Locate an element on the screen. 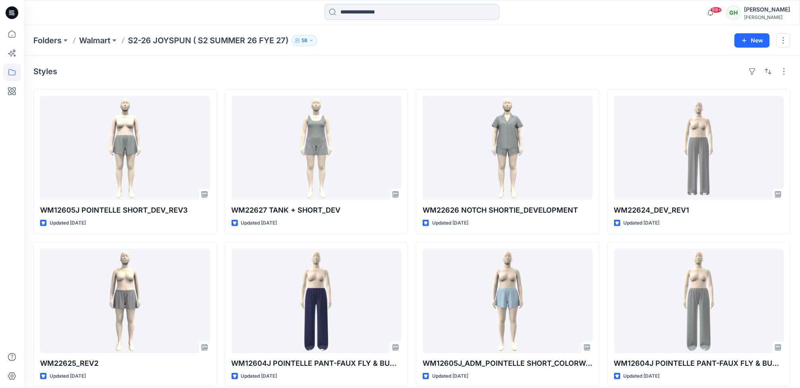 The width and height of the screenshot is (800, 388). p: WM22627 TANK + SHORT_DEV is located at coordinates (316, 210).